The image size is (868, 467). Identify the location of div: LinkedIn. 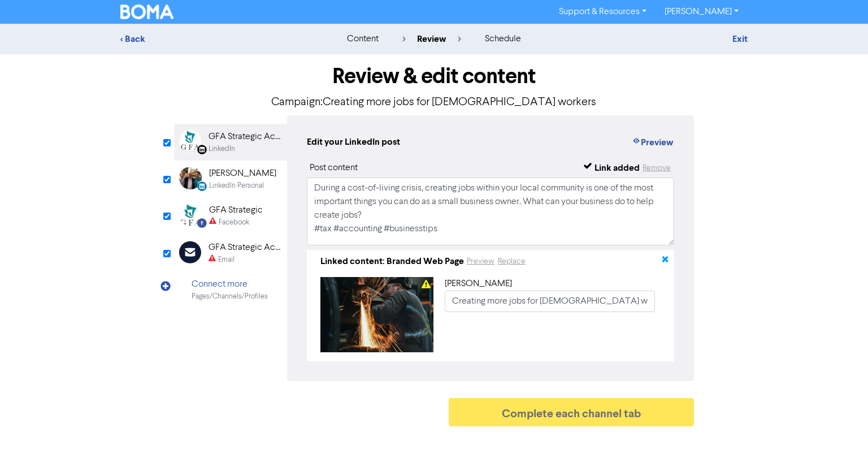
(221, 149).